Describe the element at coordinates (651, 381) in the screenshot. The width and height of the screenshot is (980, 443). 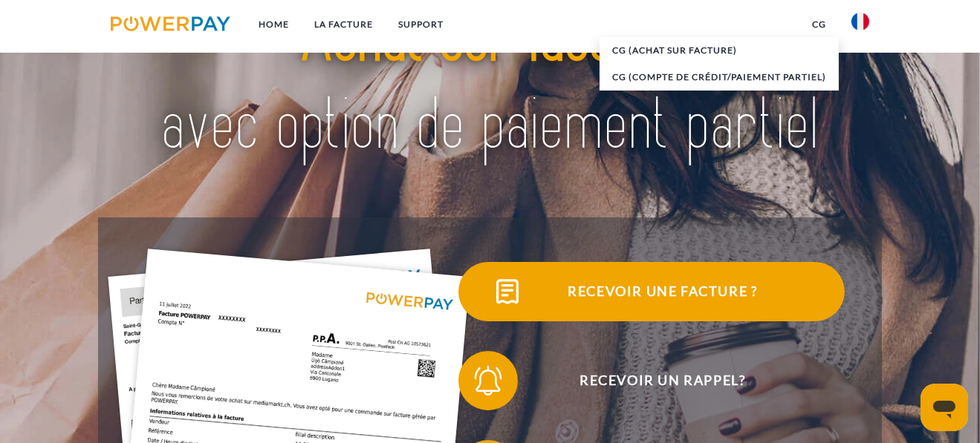
I see `button: Recevoir un rappel?` at that location.